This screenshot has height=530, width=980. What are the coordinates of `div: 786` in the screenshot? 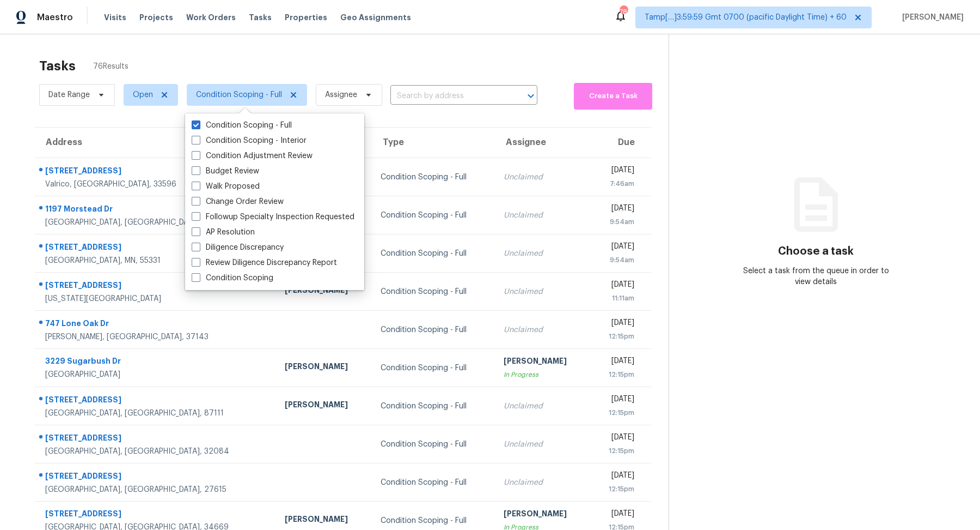 It's located at (624, 12).